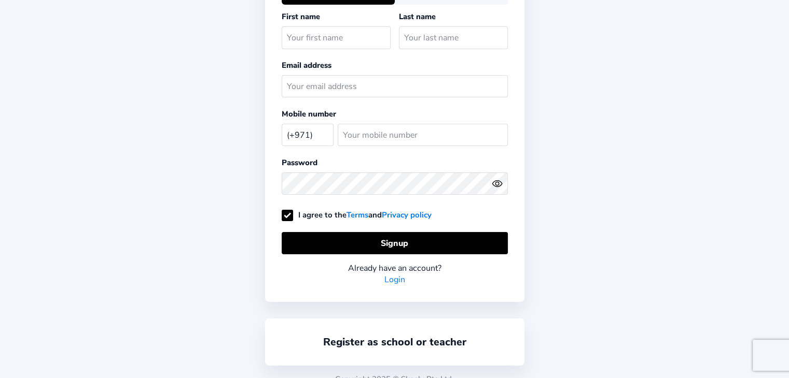 The height and width of the screenshot is (378, 789). What do you see at coordinates (395, 243) in the screenshot?
I see `button: Signup` at bounding box center [395, 243].